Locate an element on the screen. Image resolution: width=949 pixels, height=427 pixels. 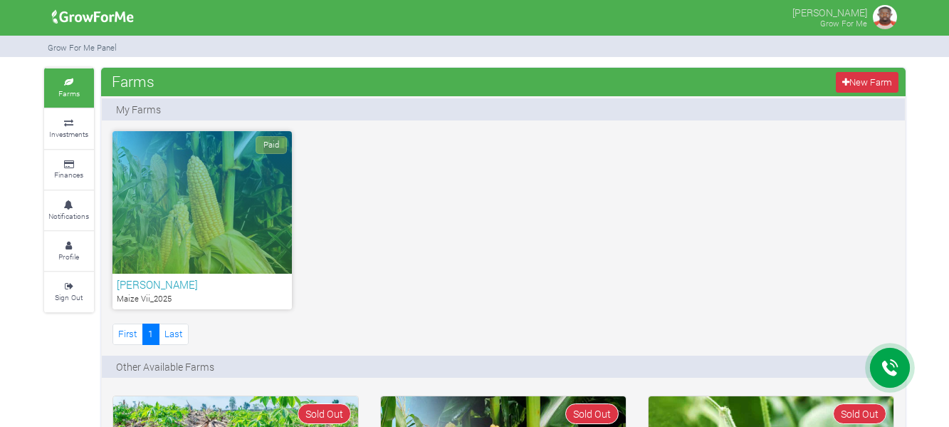
a: Investments is located at coordinates (69, 128).